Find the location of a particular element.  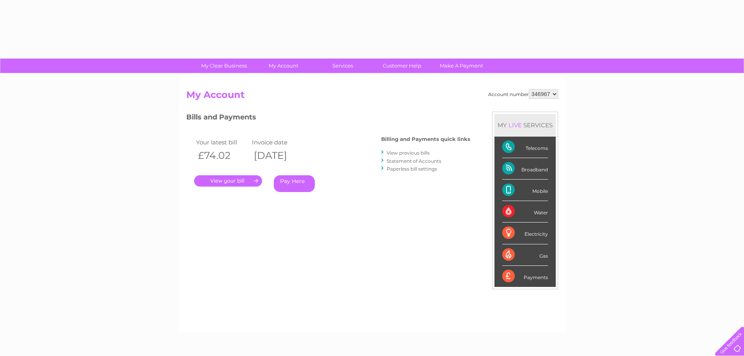

h2: My Account is located at coordinates (372, 97).